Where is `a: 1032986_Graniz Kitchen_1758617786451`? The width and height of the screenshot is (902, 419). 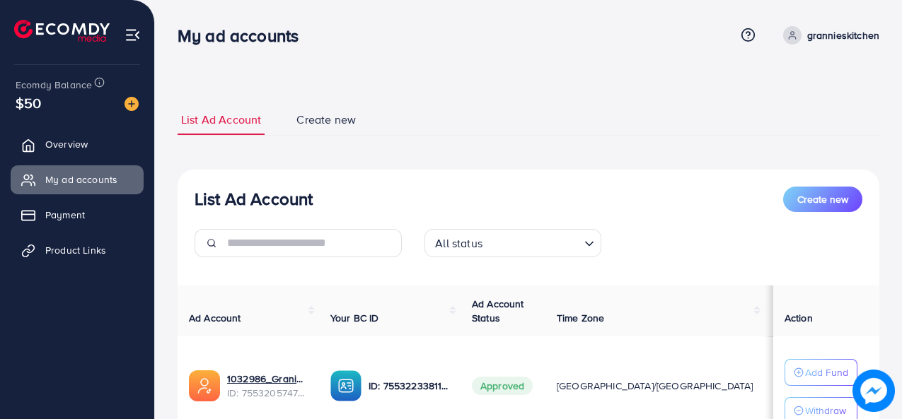 a: 1032986_Graniz Kitchen_1758617786451 is located at coordinates (267, 379).